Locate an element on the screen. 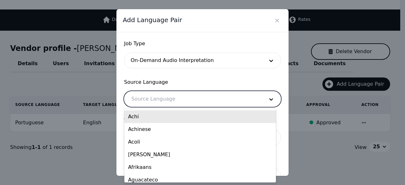 The width and height of the screenshot is (405, 185). div: Afrikaans is located at coordinates (200, 167).